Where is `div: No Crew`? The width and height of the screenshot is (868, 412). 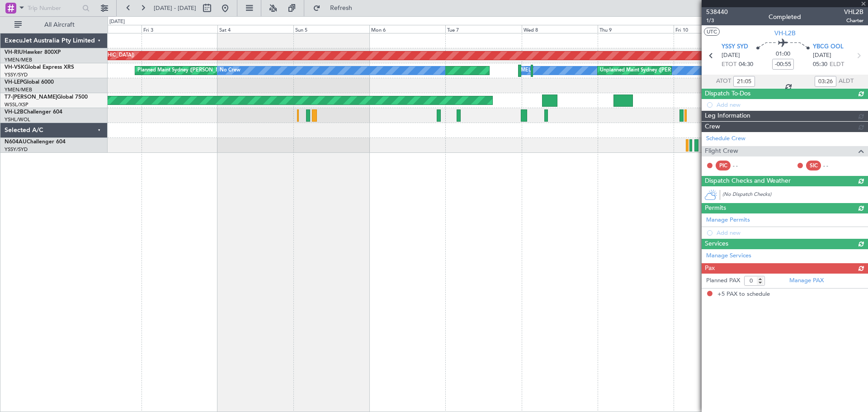
div: No Crew is located at coordinates (230, 70).